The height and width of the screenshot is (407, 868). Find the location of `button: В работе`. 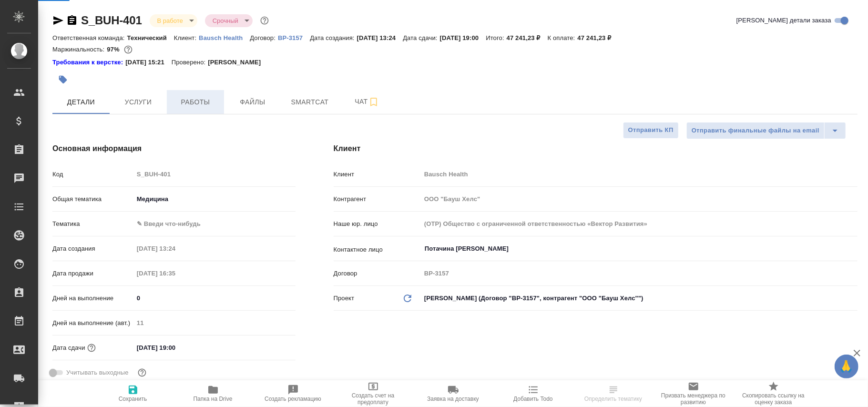

button: В работе is located at coordinates (170, 20).